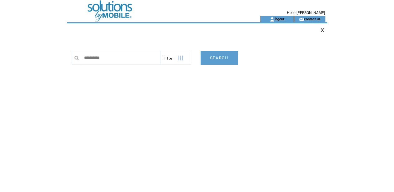  I want to click on img: filters.png, so click(181, 58).